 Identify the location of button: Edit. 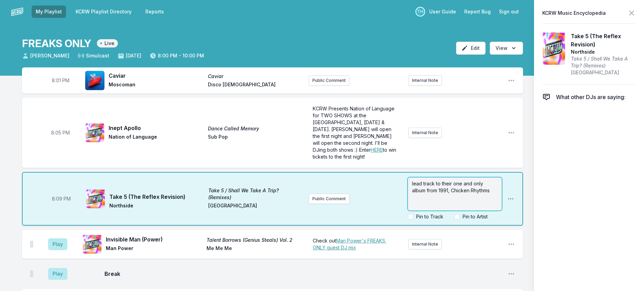
(471, 48).